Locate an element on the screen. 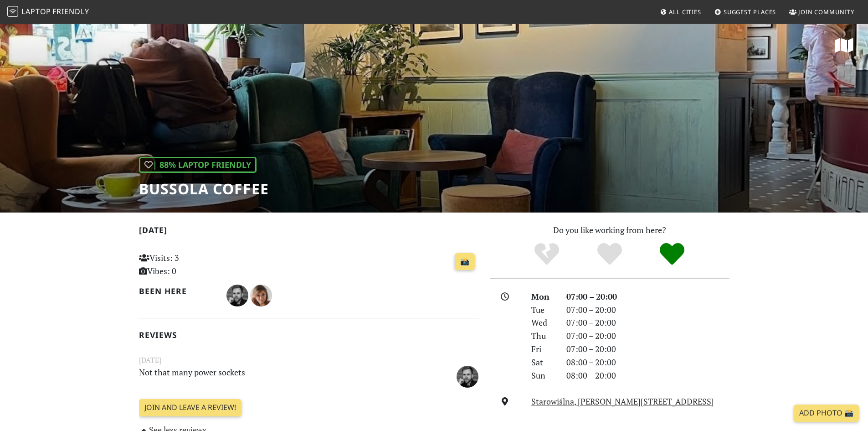  a: Suggest Places is located at coordinates (745, 12).